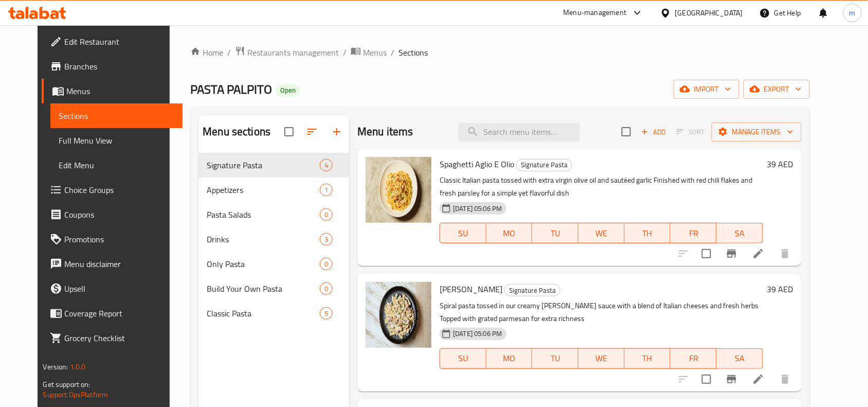  What do you see at coordinates (273, 240) in the screenshot?
I see `div: Drinks3` at bounding box center [273, 240].